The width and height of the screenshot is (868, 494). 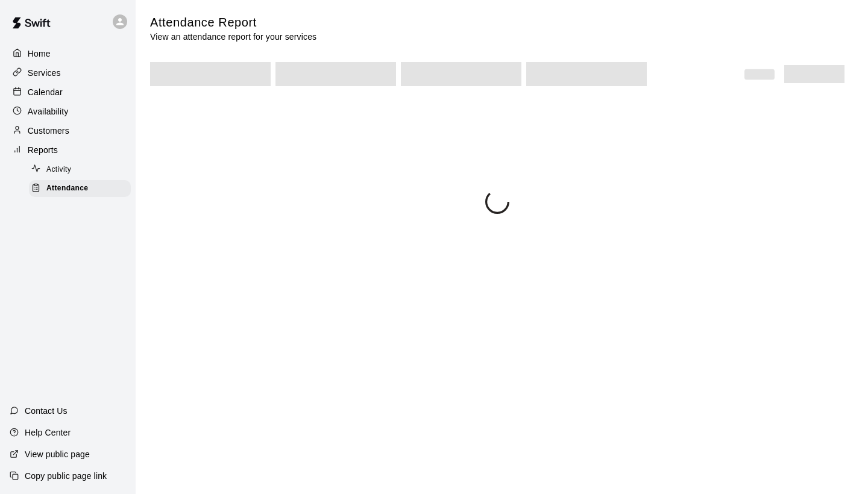 What do you see at coordinates (67, 92) in the screenshot?
I see `a: Calendar` at bounding box center [67, 92].